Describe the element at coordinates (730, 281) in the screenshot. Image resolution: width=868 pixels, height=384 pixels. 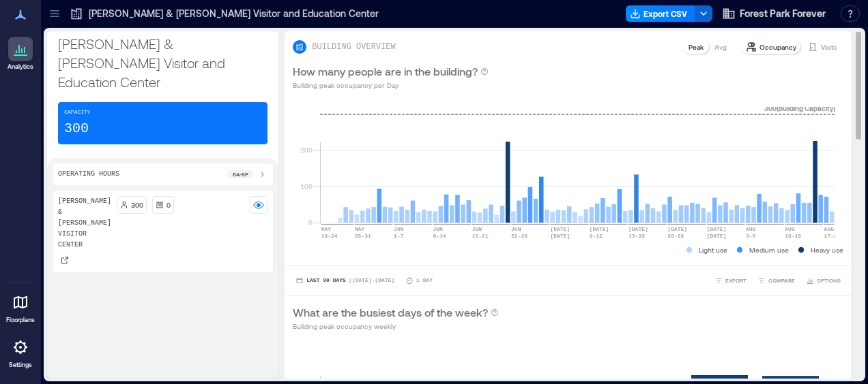
I see `button: EXPORT` at that location.